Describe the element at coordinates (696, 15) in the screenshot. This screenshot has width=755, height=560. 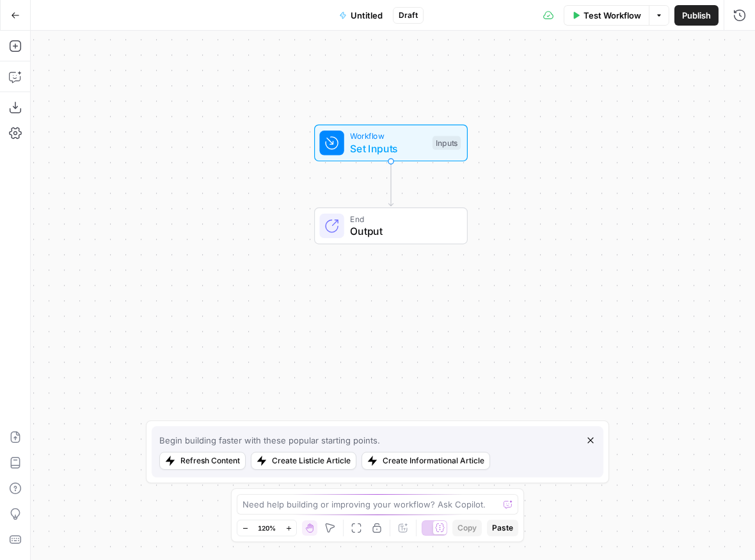
I see `button: Publish` at that location.